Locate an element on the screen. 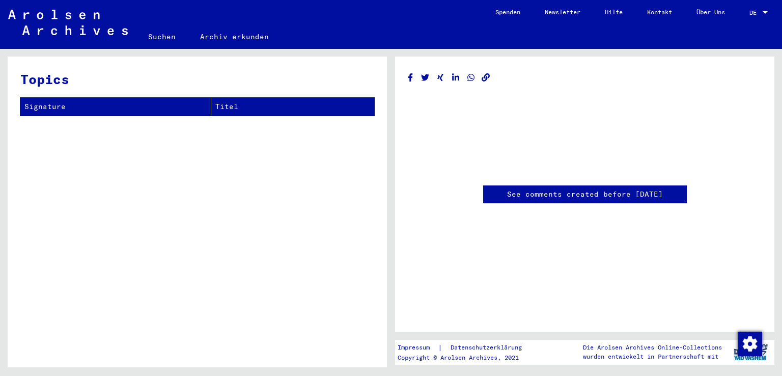 Image resolution: width=782 pixels, height=376 pixels. a: Archiv erkunden is located at coordinates (234, 37).